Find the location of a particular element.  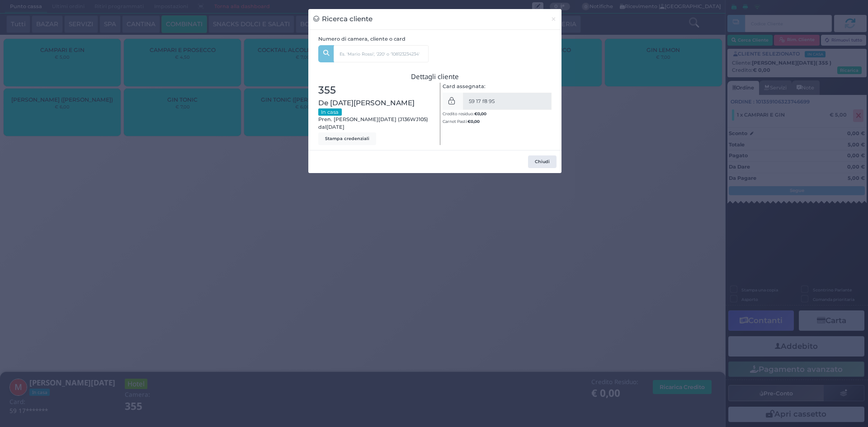

h3: Dettagli cliente is located at coordinates (435, 76).